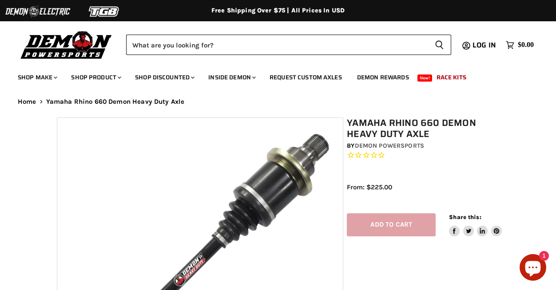 The image size is (556, 290). What do you see at coordinates (115, 102) in the screenshot?
I see `span: Yamaha Rhino 660 Demon Heavy Duty Axle` at bounding box center [115, 102].